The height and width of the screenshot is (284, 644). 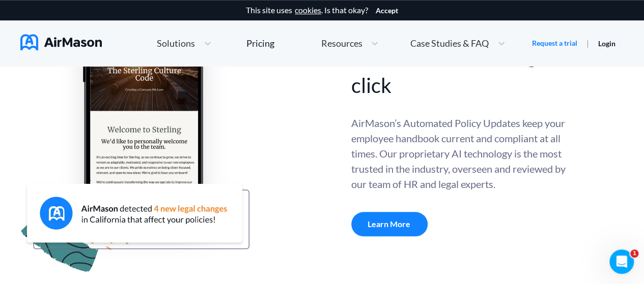 I want to click on a: Pricing, so click(x=260, y=43).